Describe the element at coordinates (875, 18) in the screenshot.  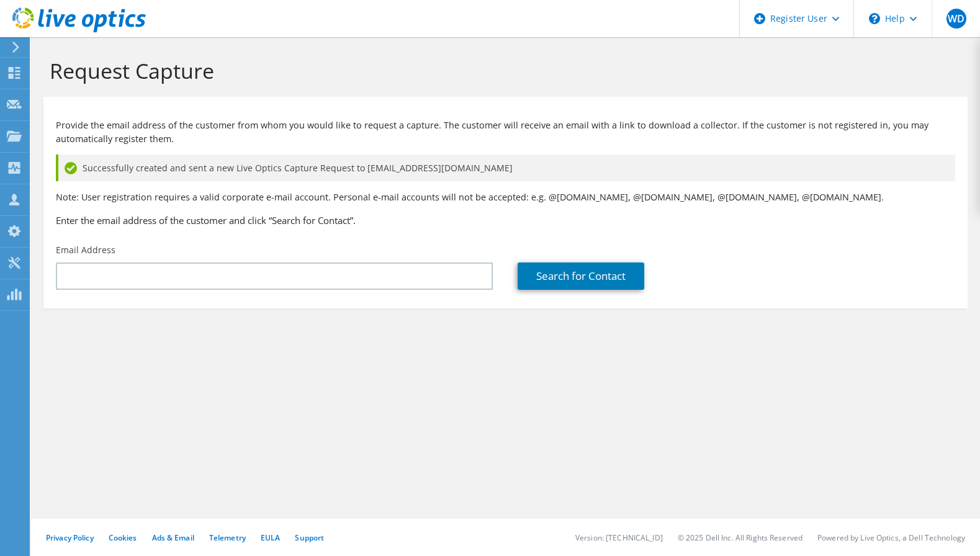
I see `svg: \n` at that location.